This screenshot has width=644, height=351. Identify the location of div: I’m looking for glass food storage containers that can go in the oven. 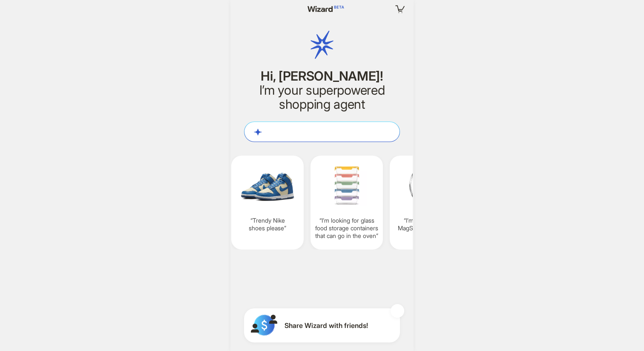
(347, 203).